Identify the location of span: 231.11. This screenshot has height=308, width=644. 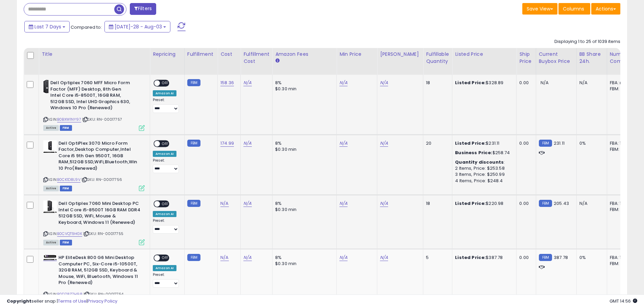
(559, 143).